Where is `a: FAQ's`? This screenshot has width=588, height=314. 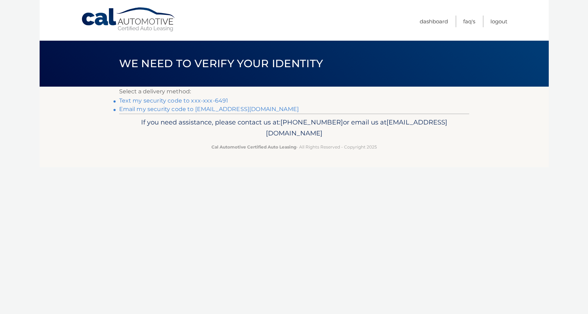
a: FAQ's is located at coordinates (469, 21).